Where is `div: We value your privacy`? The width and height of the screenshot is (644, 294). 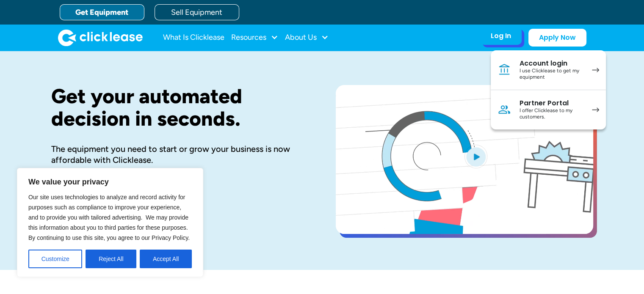 div: We value your privacy is located at coordinates (110, 222).